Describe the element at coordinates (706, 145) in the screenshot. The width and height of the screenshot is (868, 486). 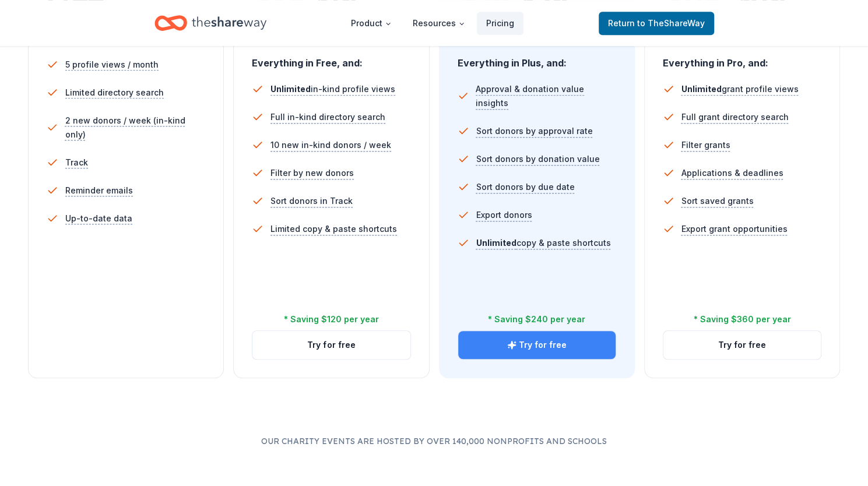
I see `span: Filter grants` at that location.